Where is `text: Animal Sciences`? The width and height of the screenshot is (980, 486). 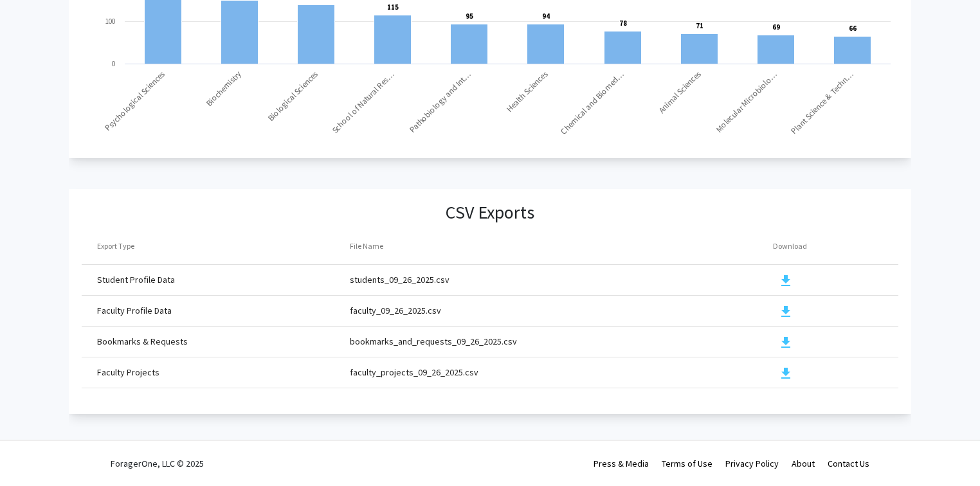
text: Animal Sciences is located at coordinates (679, 91).